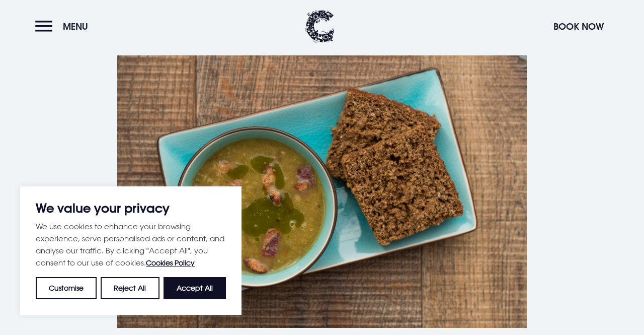 This screenshot has height=335, width=644. What do you see at coordinates (131, 244) in the screenshot?
I see `p: We use cookies to enhance your browsing experience, serve personalised ads or content, and analys...` at bounding box center [131, 244].